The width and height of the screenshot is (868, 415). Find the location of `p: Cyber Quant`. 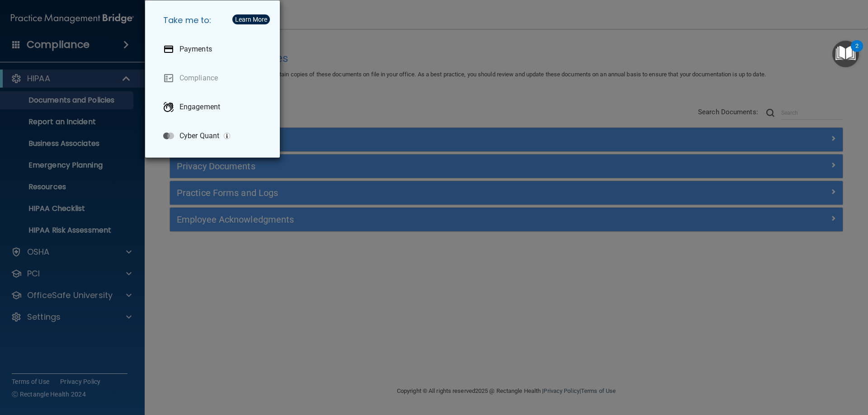

p: Cyber Quant is located at coordinates (199, 136).